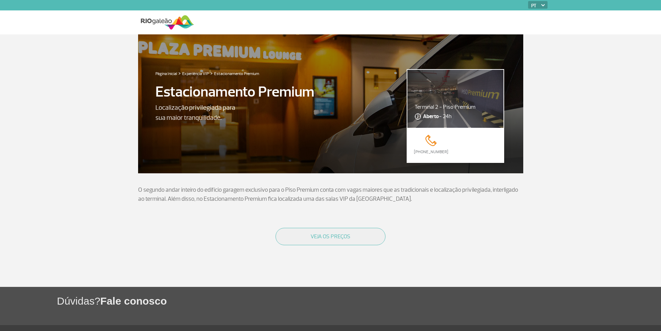  I want to click on button: VEJA OS PREÇOS, so click(330, 236).